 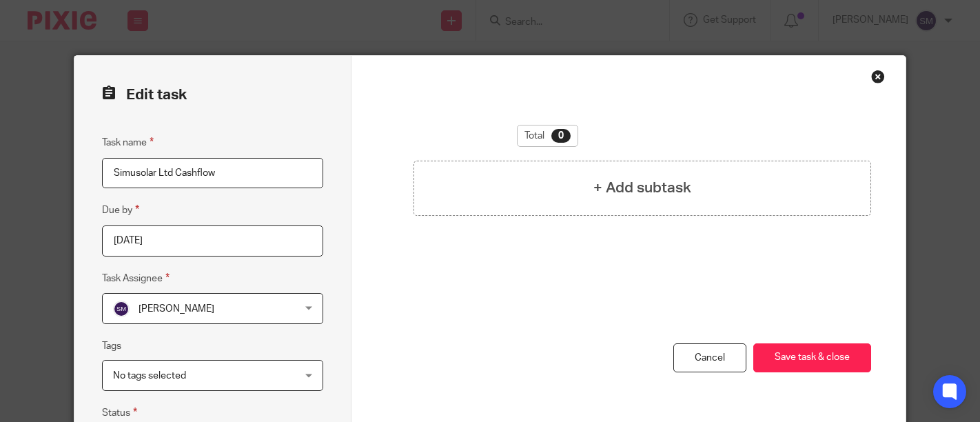 I want to click on span: No tags selected, so click(x=150, y=375).